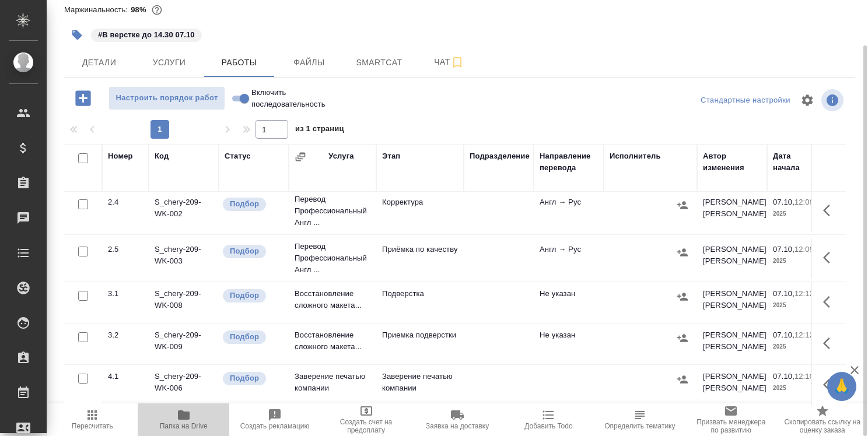 The image size is (868, 436). I want to click on button: Добавить тэг, so click(77, 35).